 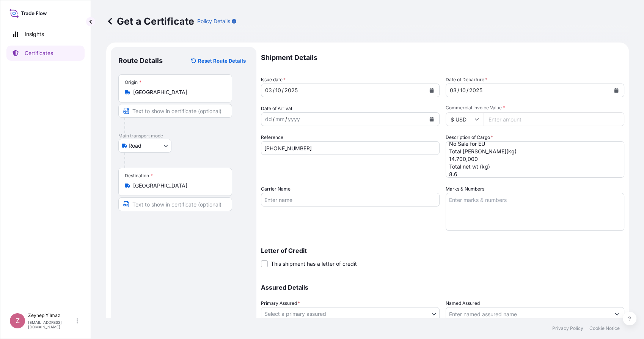 What do you see at coordinates (465, 189) in the screenshot?
I see `label: Marks & Numbers` at bounding box center [465, 189].